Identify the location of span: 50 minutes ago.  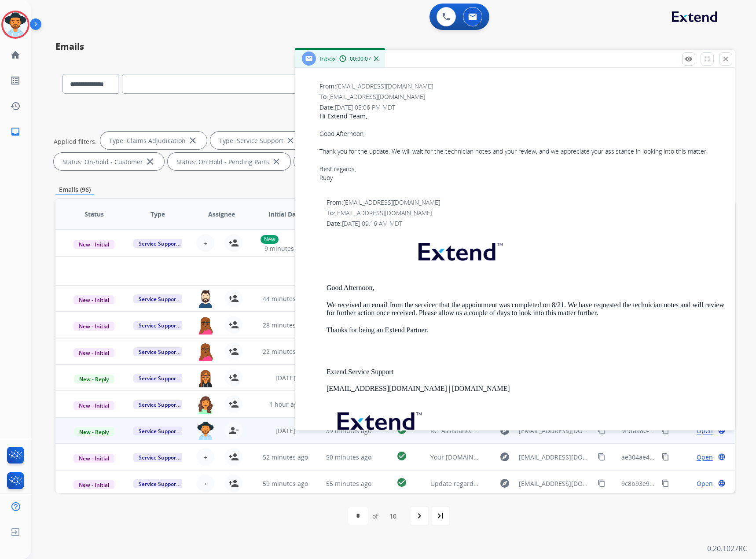
(349, 457).